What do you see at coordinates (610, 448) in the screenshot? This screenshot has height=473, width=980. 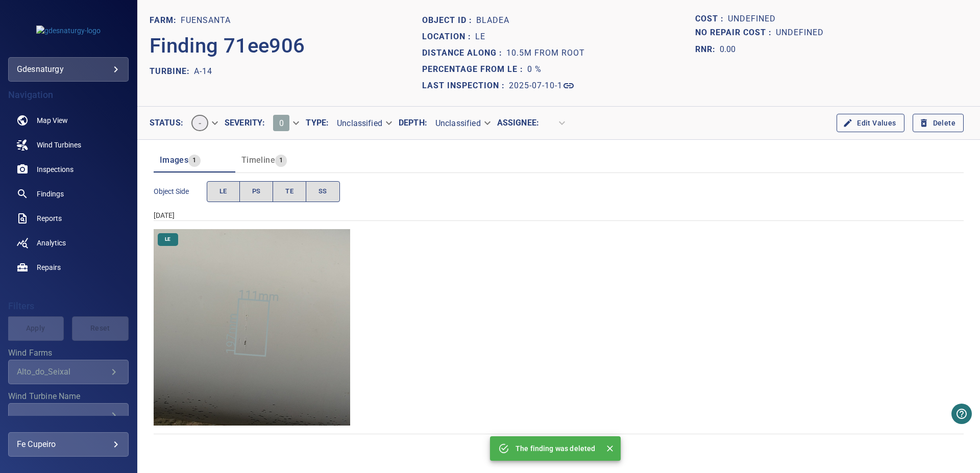 I see `button: Close` at bounding box center [610, 448].